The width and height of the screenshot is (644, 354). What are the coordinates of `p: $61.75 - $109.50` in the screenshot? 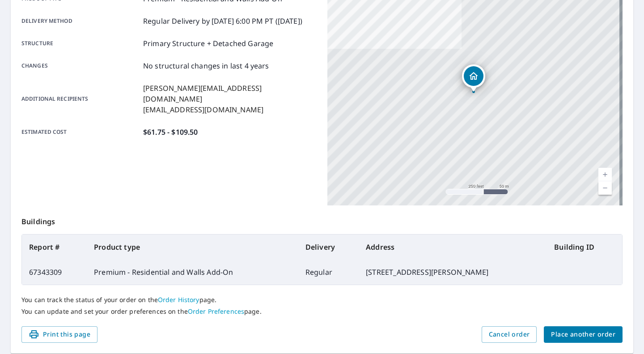 It's located at (170, 132).